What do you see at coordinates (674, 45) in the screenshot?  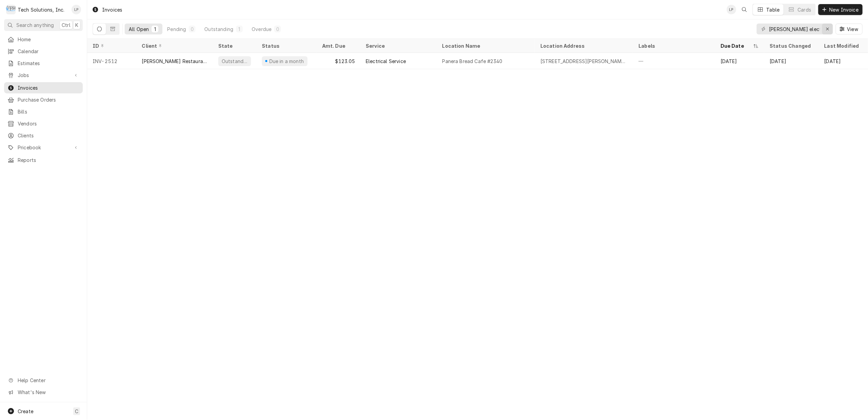 I see `div: Labels` at bounding box center [674, 45].